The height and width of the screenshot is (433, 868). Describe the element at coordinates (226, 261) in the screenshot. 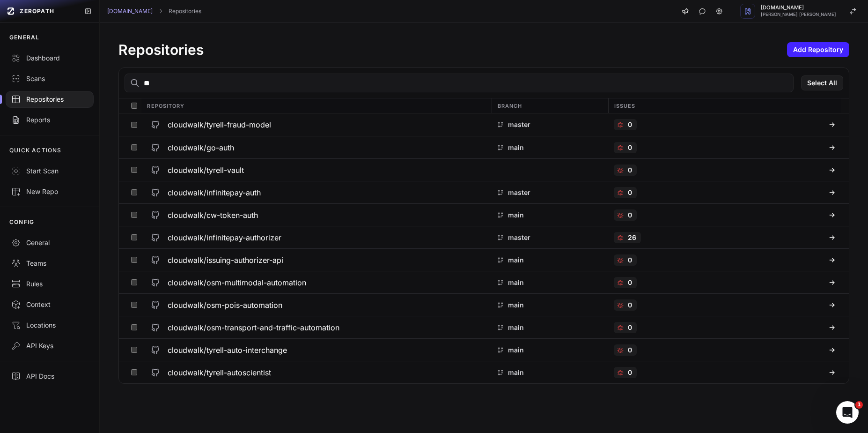

I see `h3: cloudwalk/issuing-authorizer-api` at that location.